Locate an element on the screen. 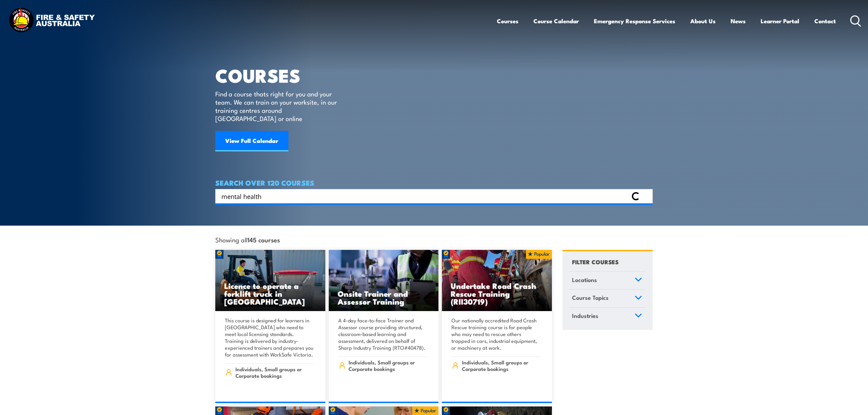 This screenshot has width=868, height=415. input: Search input is located at coordinates (425, 196).